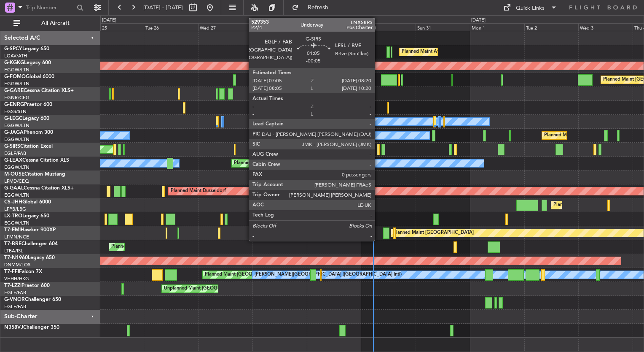 This screenshot has width=644, height=352. Describe the element at coordinates (14, 188) in the screenshot. I see `span: G-GAAL` at that location.